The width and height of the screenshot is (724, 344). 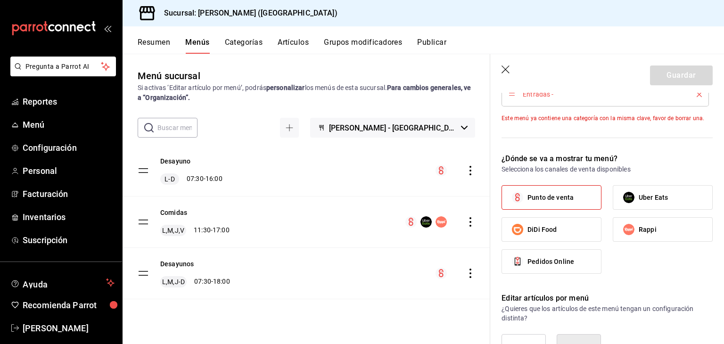 I want to click on div: Si activas ‘Editar artículo por menú’, podrás los menús de esta sucursal., so click(x=306, y=93).